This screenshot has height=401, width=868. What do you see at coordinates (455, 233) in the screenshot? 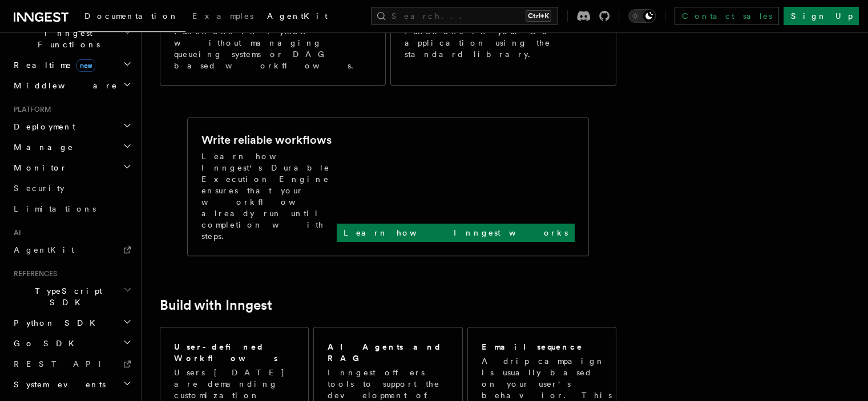
I see `p: Learn how Inngest works` at bounding box center [455, 233].